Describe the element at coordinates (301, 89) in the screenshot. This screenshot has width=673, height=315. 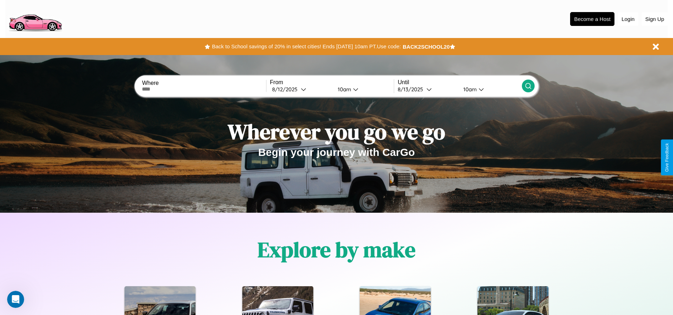
I see `button: 8/12/2025` at that location.